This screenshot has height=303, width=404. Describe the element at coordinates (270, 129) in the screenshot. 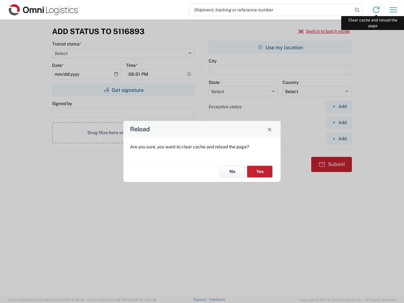

I see `button: Close` at that location.